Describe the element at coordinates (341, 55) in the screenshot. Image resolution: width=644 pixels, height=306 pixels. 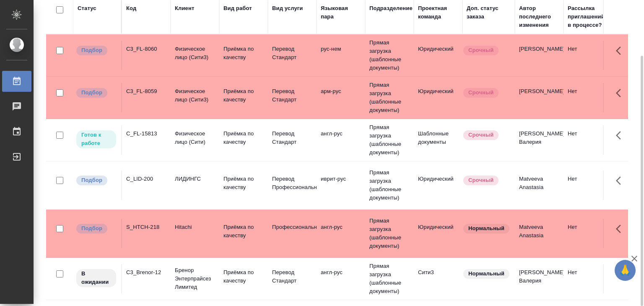
I see `td: рус-нем` at that location.